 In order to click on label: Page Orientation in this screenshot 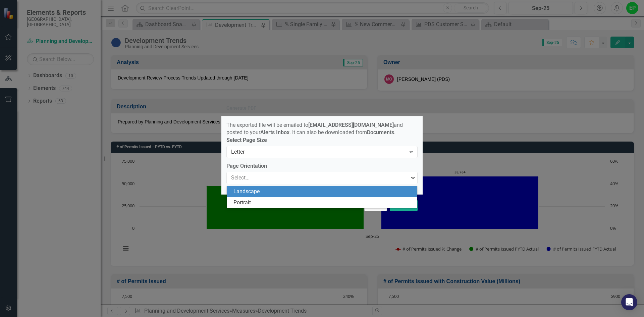, I will do `click(322, 166)`.